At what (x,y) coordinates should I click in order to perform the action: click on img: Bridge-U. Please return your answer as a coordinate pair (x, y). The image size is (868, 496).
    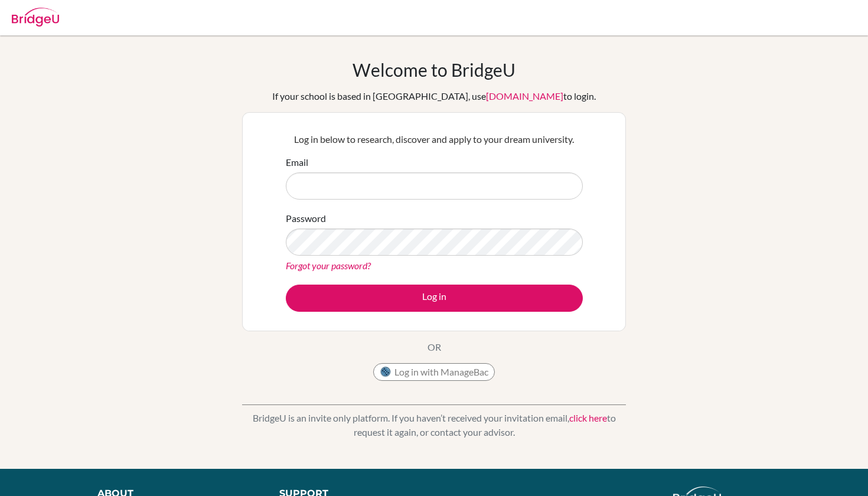
    Looking at the image, I should click on (35, 18).